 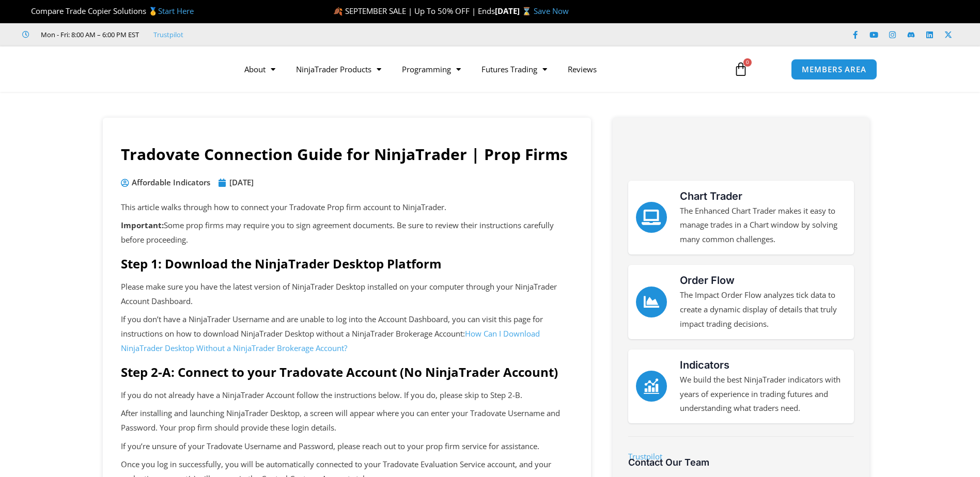 I want to click on span: Mon - Fri: 8:00 AM – 6:00 PM EST, so click(x=88, y=35).